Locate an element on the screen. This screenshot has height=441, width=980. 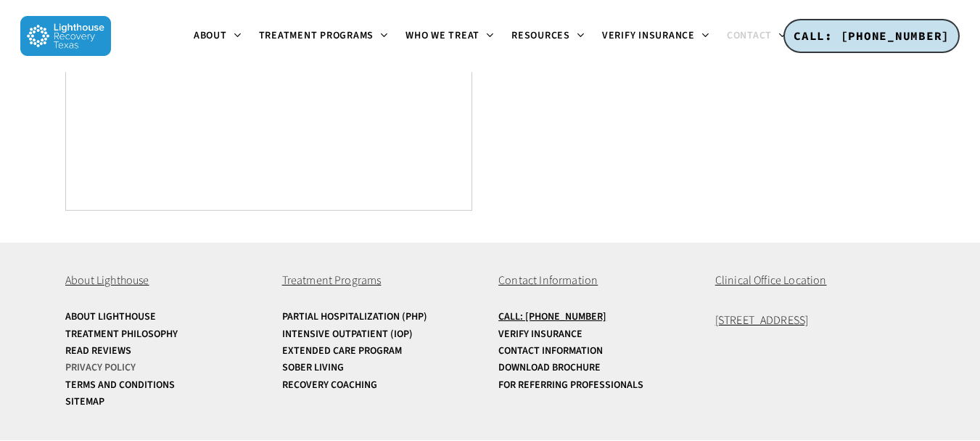
a: Sitemap is located at coordinates (164, 401).